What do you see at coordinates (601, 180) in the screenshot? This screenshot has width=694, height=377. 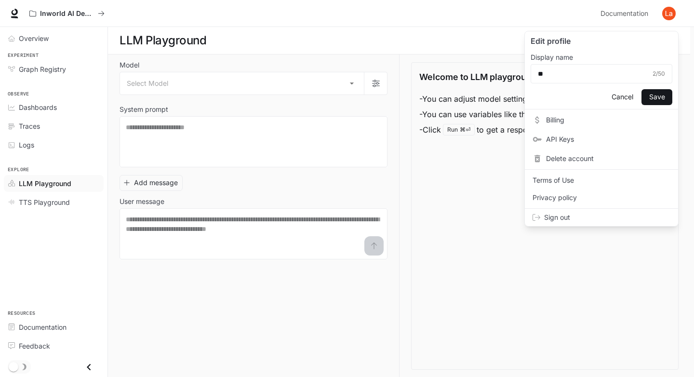 I see `a: Terms of Use` at bounding box center [601, 180].